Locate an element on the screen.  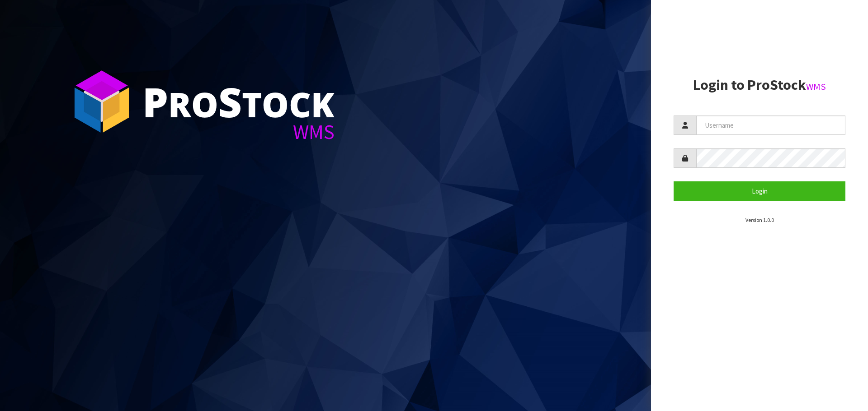
span: S is located at coordinates (230, 102).